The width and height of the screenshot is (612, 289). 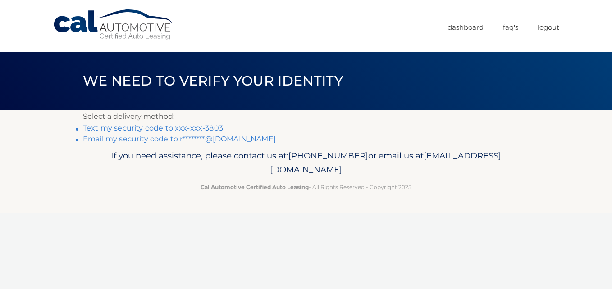 What do you see at coordinates (466, 27) in the screenshot?
I see `a: Dashboard` at bounding box center [466, 27].